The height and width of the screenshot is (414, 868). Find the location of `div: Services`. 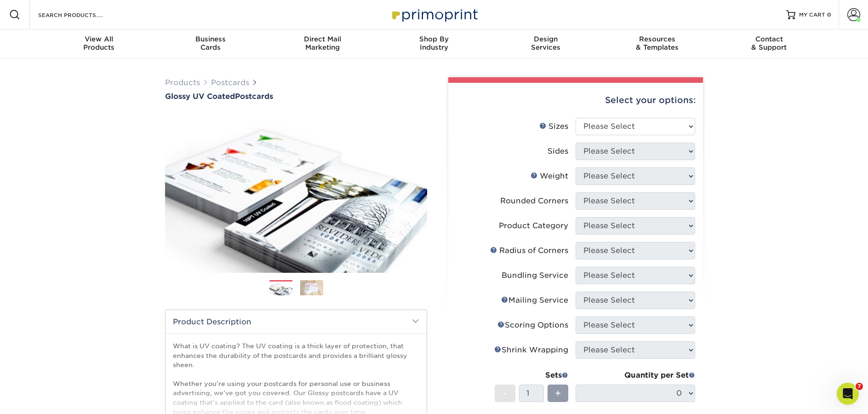

div: Services is located at coordinates (545, 43).